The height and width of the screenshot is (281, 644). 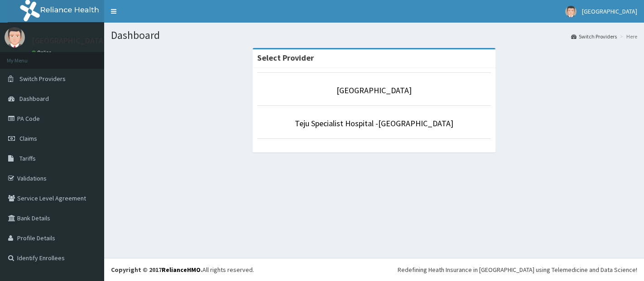 What do you see at coordinates (43, 52) in the screenshot?
I see `a: Online` at bounding box center [43, 52].